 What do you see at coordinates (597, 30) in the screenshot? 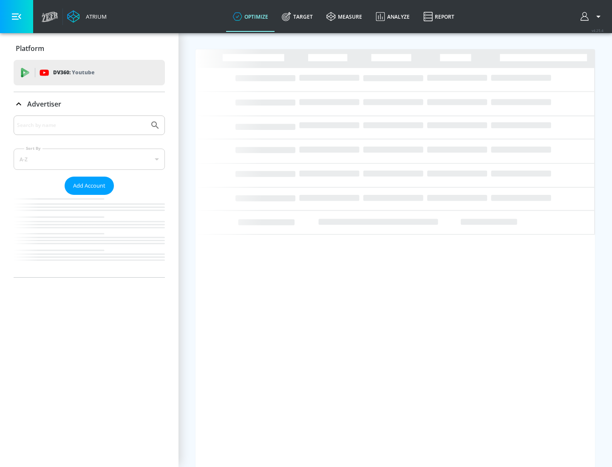
I see `span: v 4.25.4` at bounding box center [597, 30].